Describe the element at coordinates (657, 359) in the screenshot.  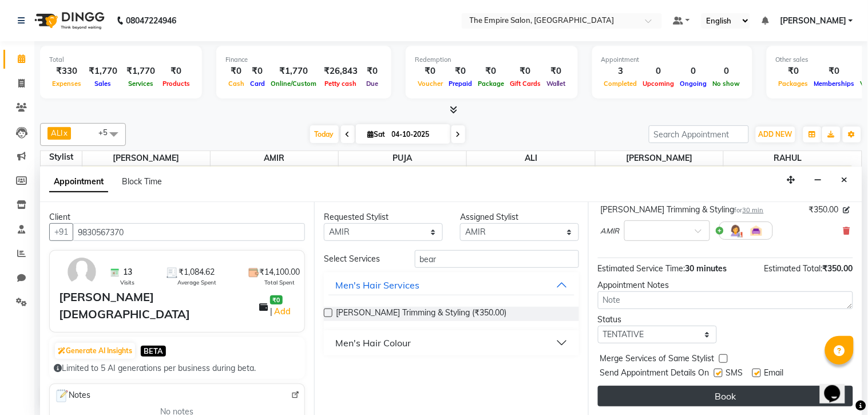
I see `span: Merge Services of Same Stylist` at that location.